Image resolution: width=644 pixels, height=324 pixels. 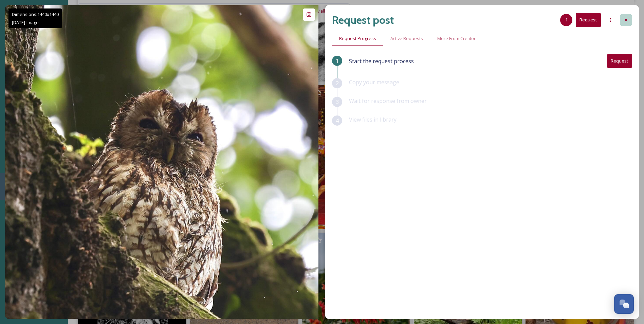 I want to click on span: 3, so click(x=337, y=102).